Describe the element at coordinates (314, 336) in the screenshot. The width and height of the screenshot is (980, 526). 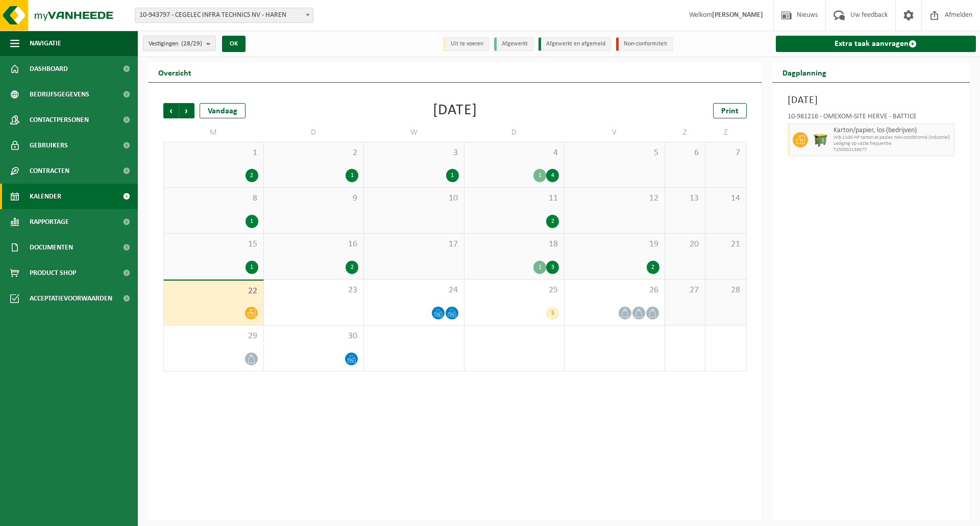
I see `span: 30` at that location.